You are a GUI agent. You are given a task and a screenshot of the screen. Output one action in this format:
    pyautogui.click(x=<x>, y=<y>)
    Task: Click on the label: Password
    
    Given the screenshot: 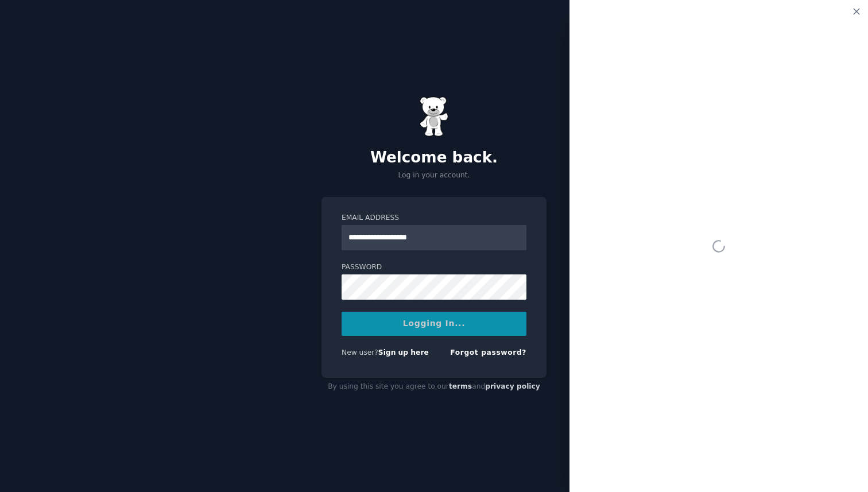 What is the action you would take?
    pyautogui.click(x=434, y=268)
    